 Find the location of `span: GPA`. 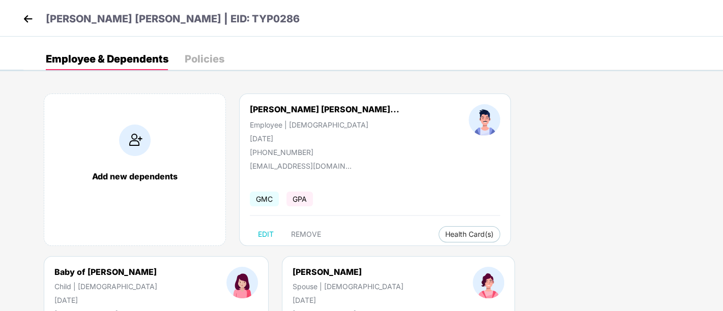

span: GPA is located at coordinates (300, 199).